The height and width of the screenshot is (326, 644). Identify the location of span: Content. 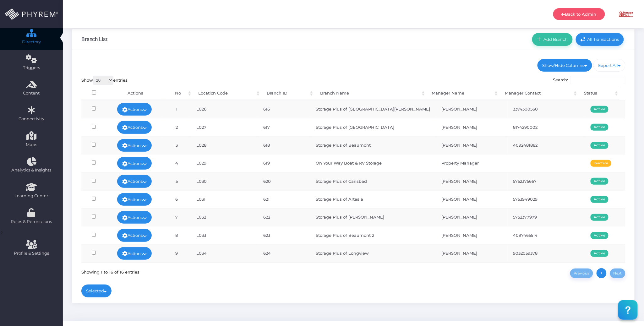
(31, 93).